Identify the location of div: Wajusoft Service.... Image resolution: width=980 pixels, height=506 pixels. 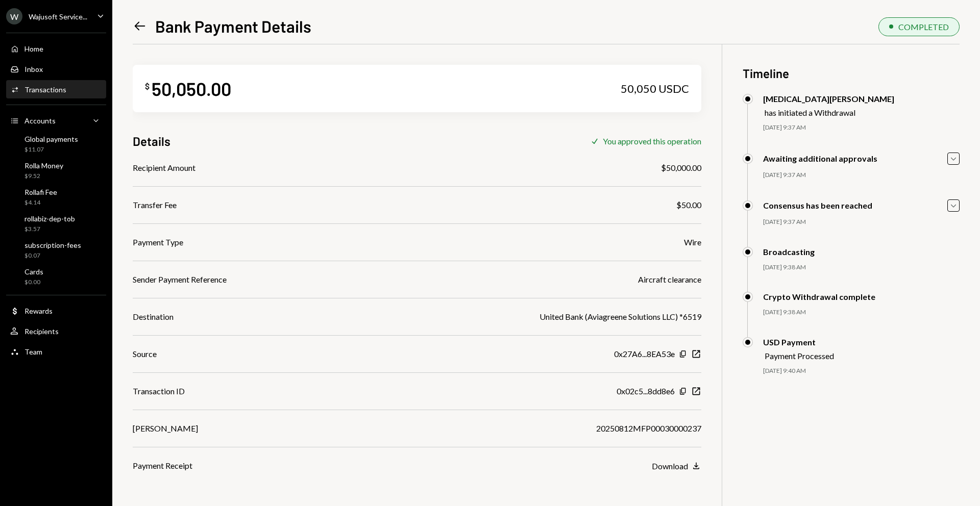
(58, 16).